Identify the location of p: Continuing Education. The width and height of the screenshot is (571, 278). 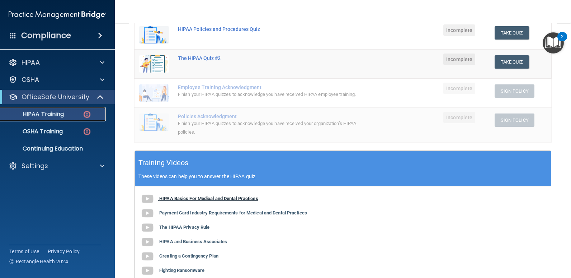
(53, 149).